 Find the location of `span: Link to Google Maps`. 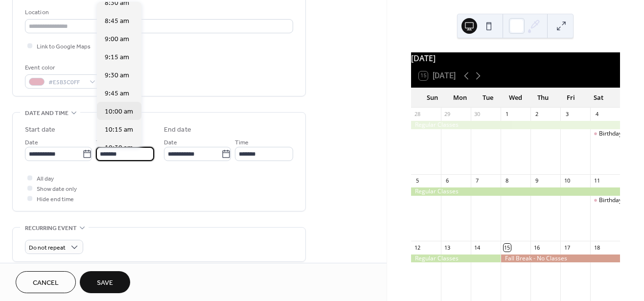

span: Link to Google Maps is located at coordinates (64, 47).